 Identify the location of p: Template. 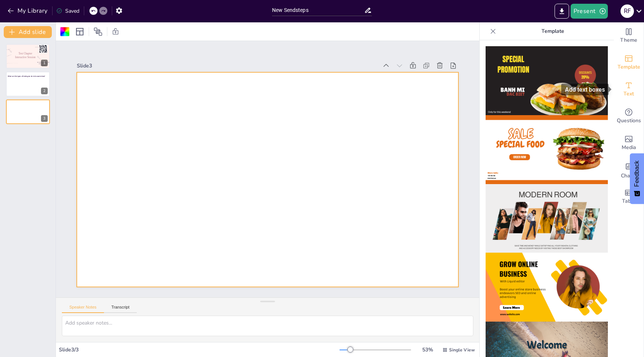
(552, 31).